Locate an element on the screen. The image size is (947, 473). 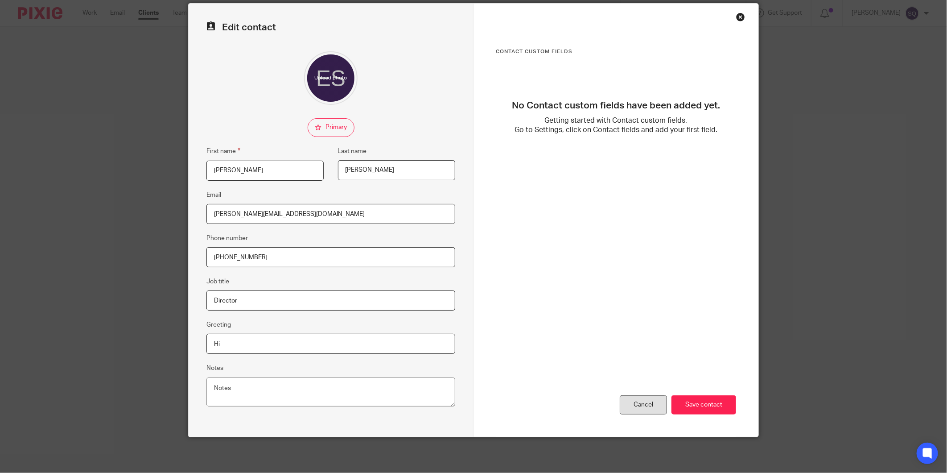
h3: Contact Custom fields is located at coordinates (616, 52).